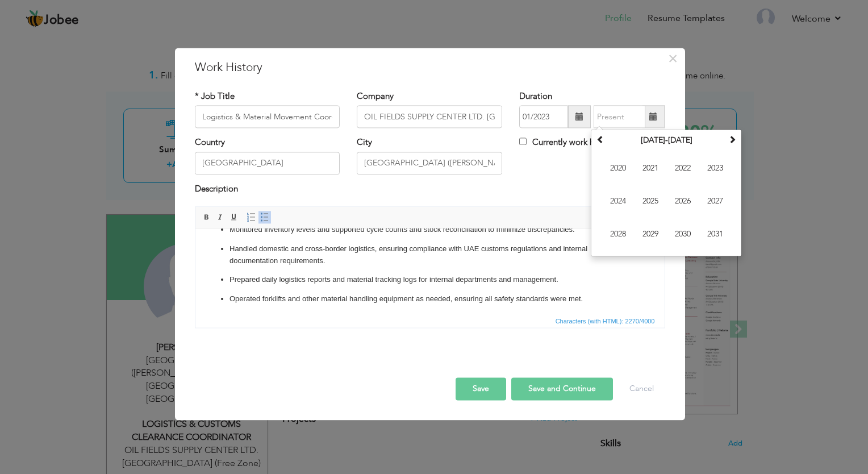 This screenshot has width=868, height=474. I want to click on button: Save and Continue, so click(562, 389).